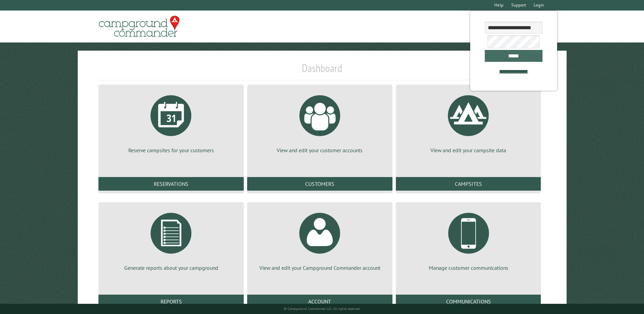 Image resolution: width=644 pixels, height=314 pixels. What do you see at coordinates (171, 301) in the screenshot?
I see `a: Reports` at bounding box center [171, 301].